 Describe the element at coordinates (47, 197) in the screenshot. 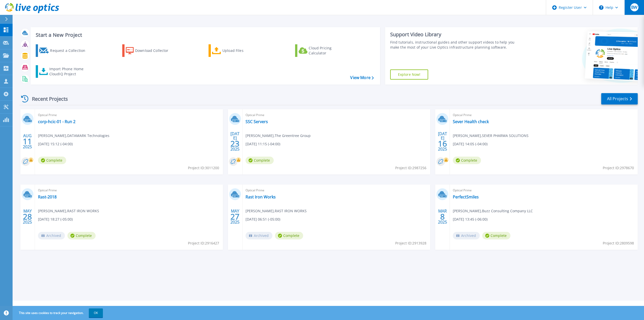

I see `a: Rast-2018` at that location.